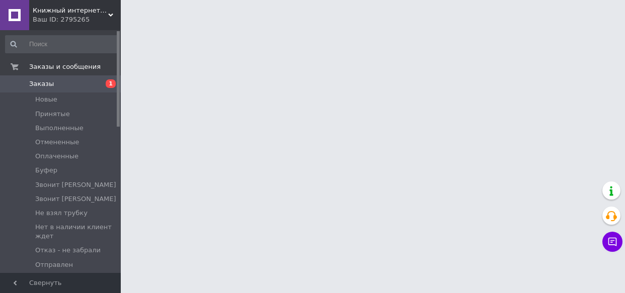 The width and height of the screenshot is (625, 293). Describe the element at coordinates (46, 100) in the screenshot. I see `span: Новые` at that location.